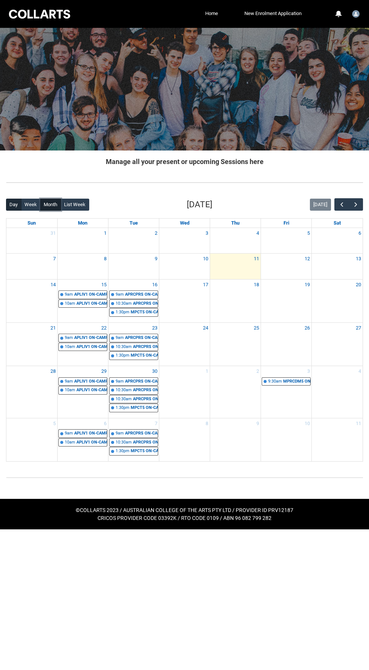 The width and height of the screenshot is (369, 670). I want to click on a: Thursday, so click(235, 223).